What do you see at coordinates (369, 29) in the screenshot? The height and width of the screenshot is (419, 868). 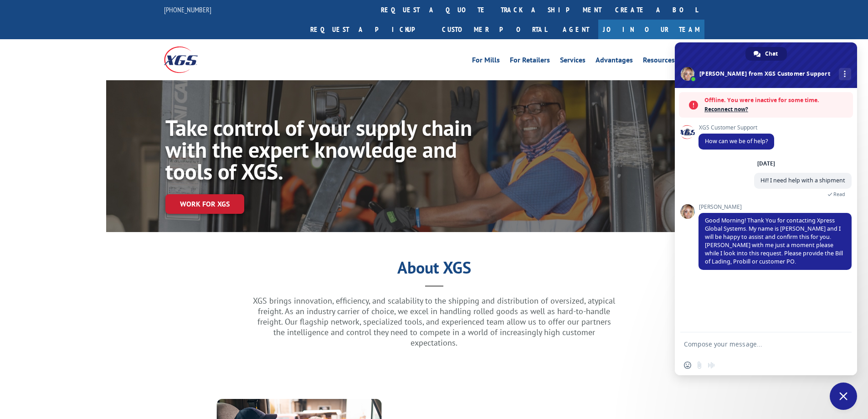 I see `a: Request a pickup` at bounding box center [369, 29].